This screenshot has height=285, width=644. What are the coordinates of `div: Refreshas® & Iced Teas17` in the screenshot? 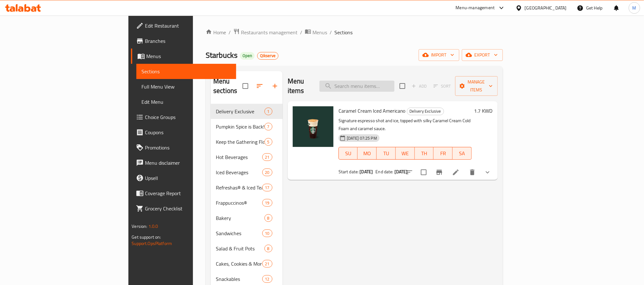 It's located at (247, 188).